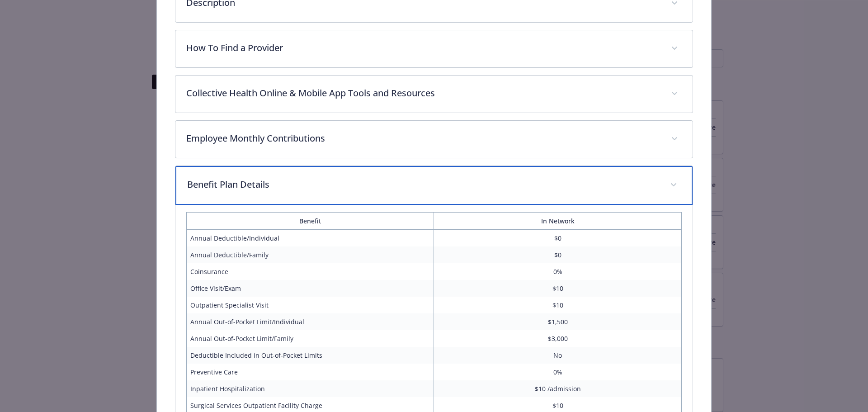  What do you see at coordinates (558, 355) in the screenshot?
I see `td: No` at bounding box center [558, 355].